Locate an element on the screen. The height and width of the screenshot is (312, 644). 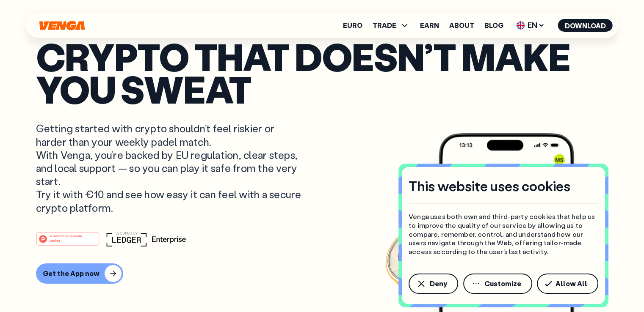
p: Getting started with crypto shouldn’t feel riskier or harder than your weekly padel match. With V... is located at coordinates (170, 168).